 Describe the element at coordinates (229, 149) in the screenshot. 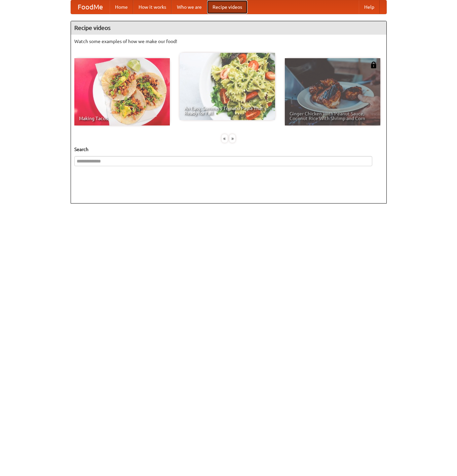

I see `h5: Search` at that location.